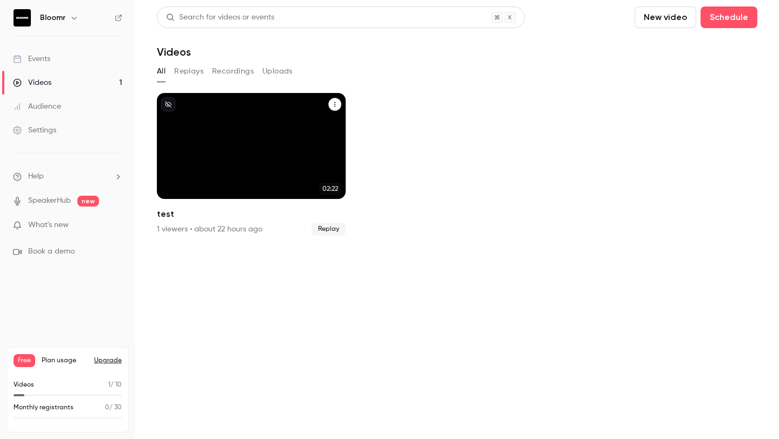 This screenshot has width=779, height=439. Describe the element at coordinates (220, 17) in the screenshot. I see `div: Search for videos or events` at that location.